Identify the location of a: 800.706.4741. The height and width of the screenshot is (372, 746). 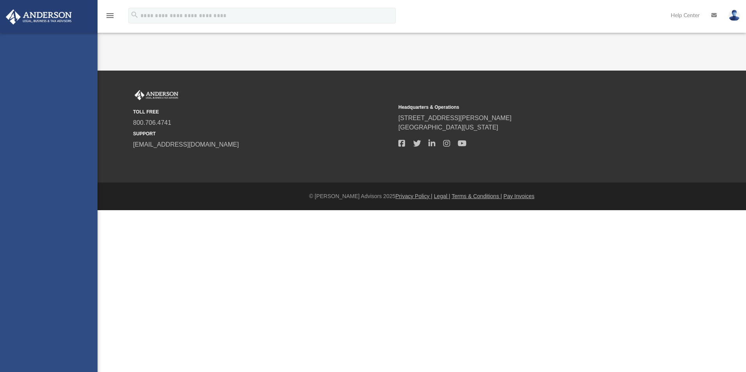
(152, 123).